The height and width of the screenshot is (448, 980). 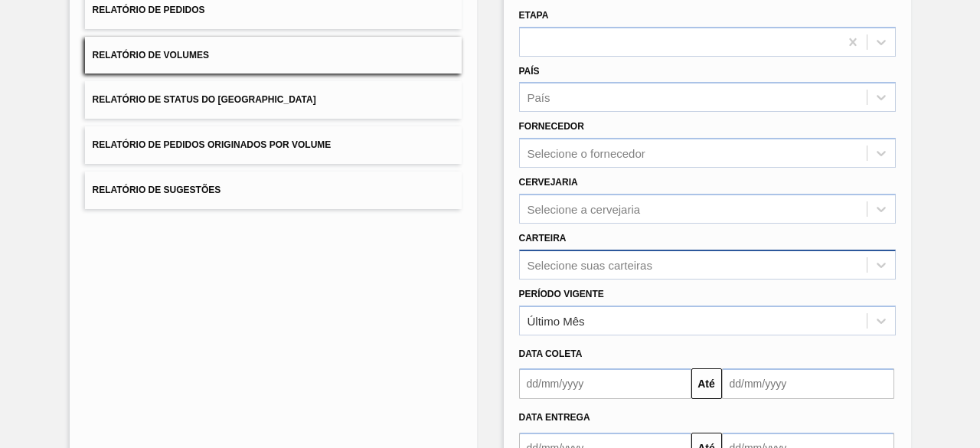 I want to click on span: Relatório de Pedidos Originados por Volume, so click(x=212, y=145).